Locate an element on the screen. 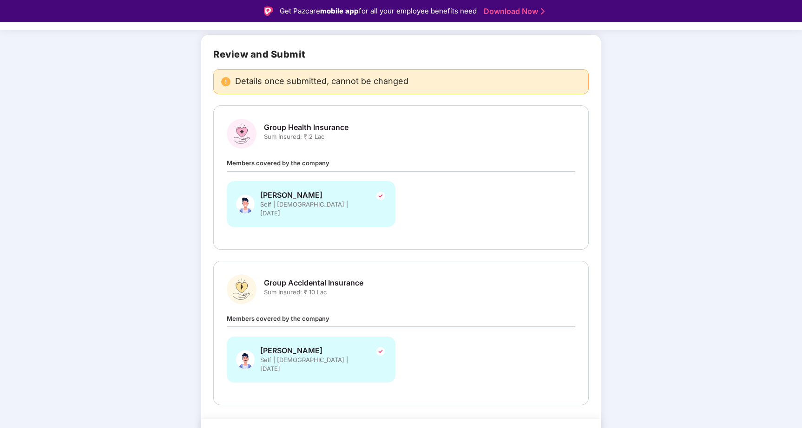 Image resolution: width=802 pixels, height=428 pixels. span: Sum Insured: ₹ 2 Lac is located at coordinates (306, 137).